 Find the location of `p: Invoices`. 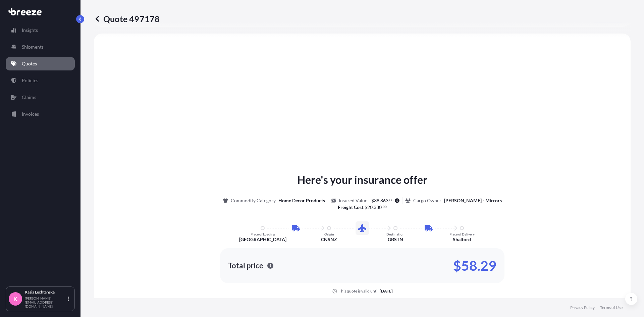

p: Invoices is located at coordinates (30, 114).